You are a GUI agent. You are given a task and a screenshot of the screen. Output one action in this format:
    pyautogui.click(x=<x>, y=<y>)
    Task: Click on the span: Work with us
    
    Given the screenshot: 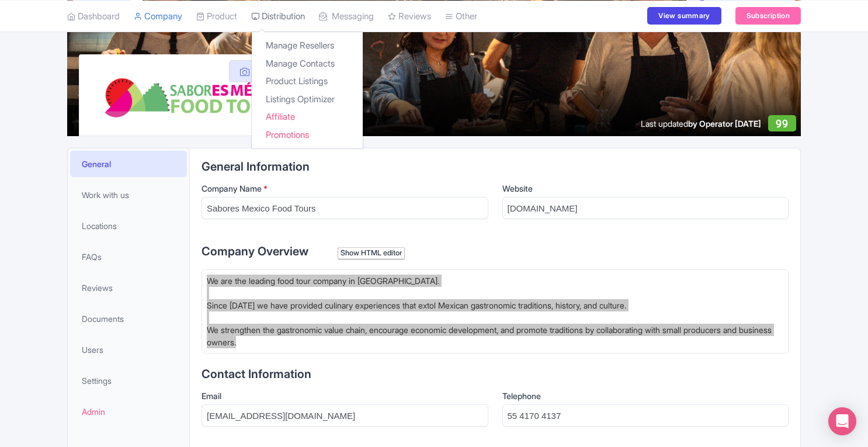 What is the action you would take?
    pyautogui.click(x=105, y=195)
    